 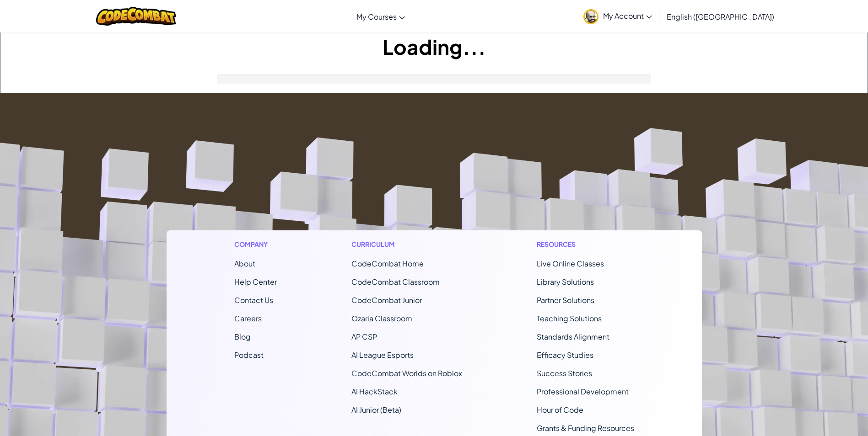 I want to click on a: Ozaria Classroom, so click(x=382, y=318).